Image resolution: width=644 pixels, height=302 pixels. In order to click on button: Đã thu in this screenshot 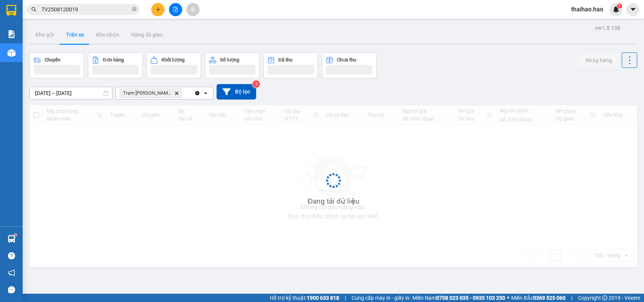, I will do `click(291, 65)`.